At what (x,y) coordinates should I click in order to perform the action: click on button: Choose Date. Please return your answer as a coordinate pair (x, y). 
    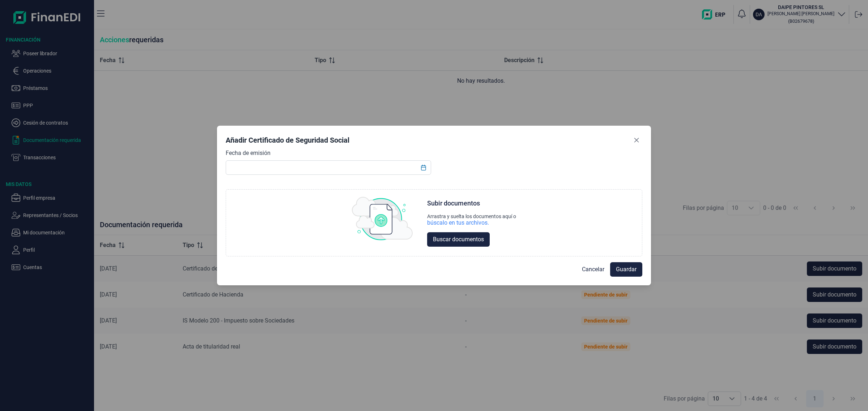
    Looking at the image, I should click on (424, 168).